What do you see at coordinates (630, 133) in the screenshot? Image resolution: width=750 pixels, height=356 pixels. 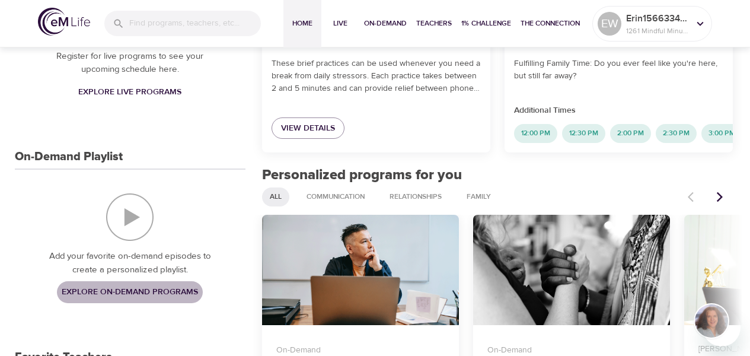 I see `div: 2:00 PM` at bounding box center [630, 133].